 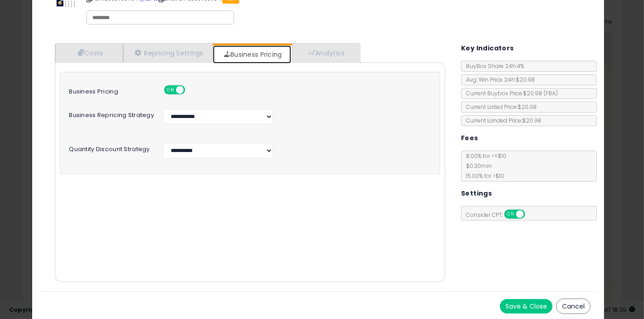 I want to click on label: Quantity Discount Strategy, so click(x=109, y=148).